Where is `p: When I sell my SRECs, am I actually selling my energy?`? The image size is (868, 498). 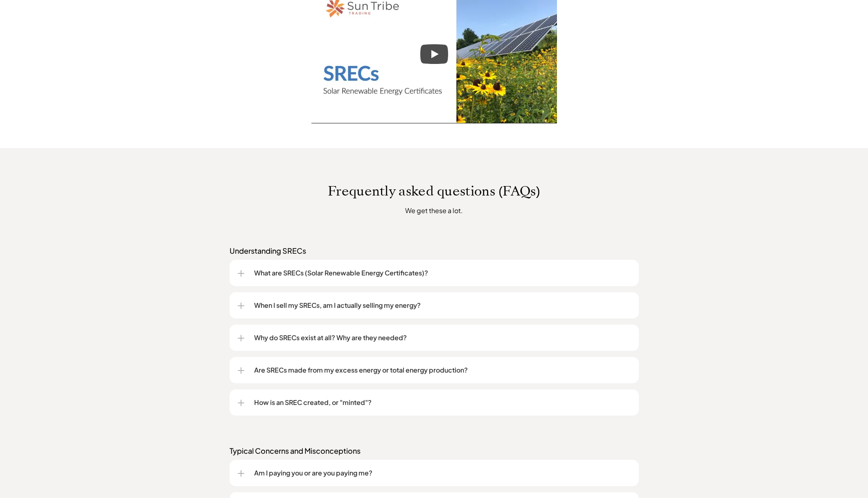
p: When I sell my SRECs, am I actually selling my energy? is located at coordinates (442, 305).